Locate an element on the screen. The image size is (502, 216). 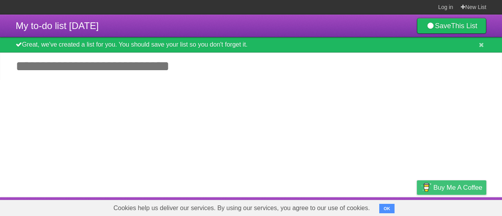
button: OK is located at coordinates (387, 209).